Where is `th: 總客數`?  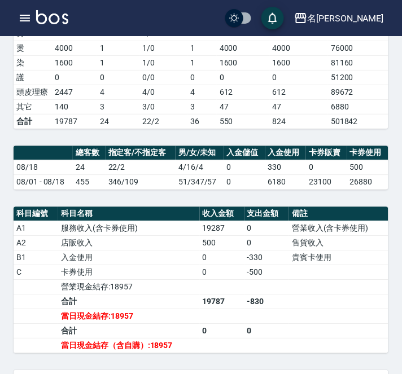 th: 總客數 is located at coordinates (89, 153).